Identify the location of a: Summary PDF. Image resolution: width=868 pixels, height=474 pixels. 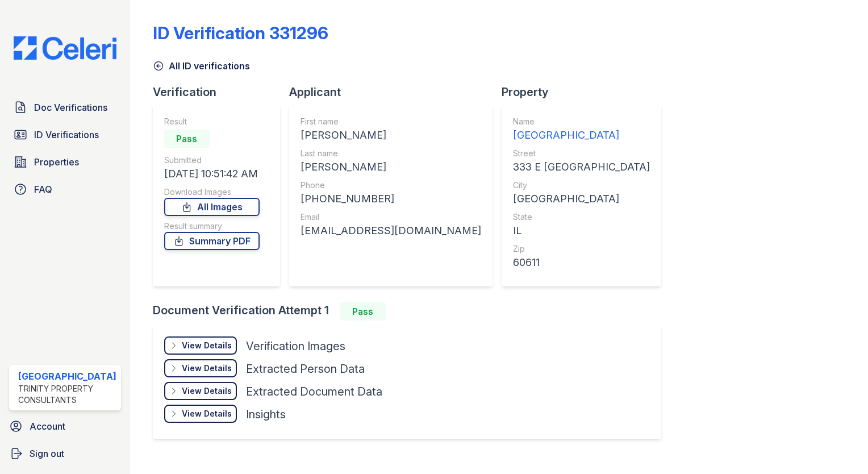
(212, 241).